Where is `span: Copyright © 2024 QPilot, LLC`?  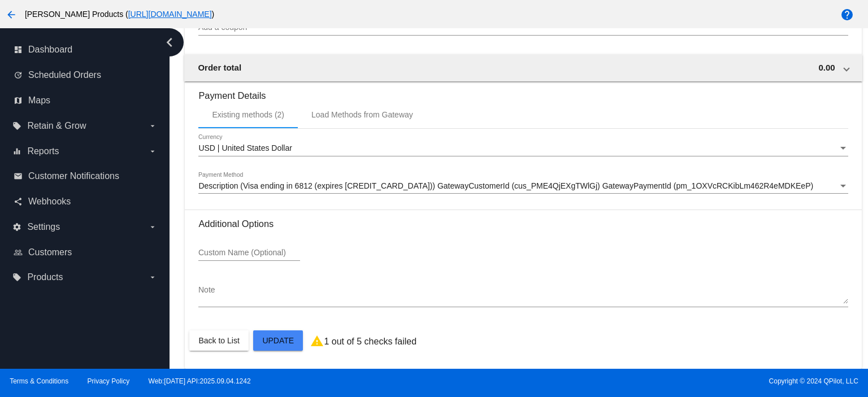 span: Copyright © 2024 QPilot, LLC is located at coordinates (650, 381).